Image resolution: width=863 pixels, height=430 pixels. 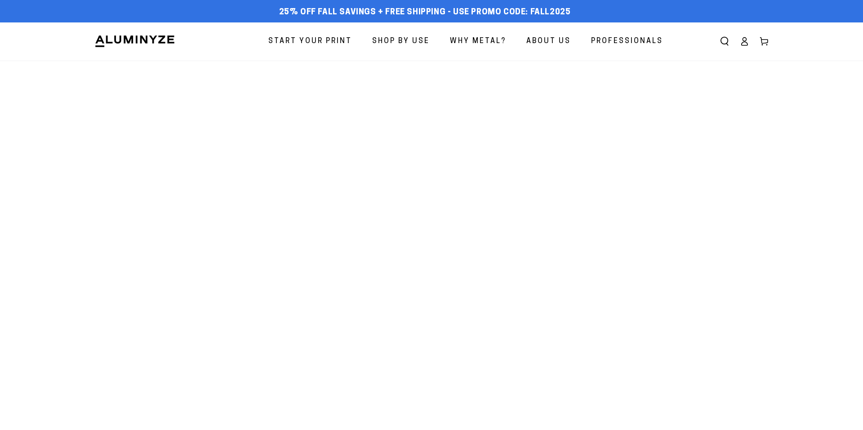 What do you see at coordinates (401, 41) in the screenshot?
I see `span: Shop By Use` at bounding box center [401, 41].